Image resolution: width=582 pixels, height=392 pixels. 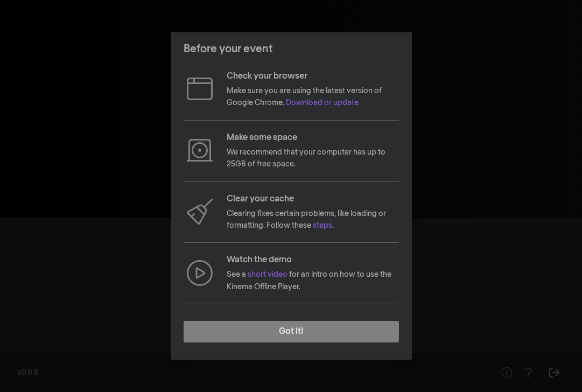 What do you see at coordinates (313, 220) in the screenshot?
I see `p: Clearing fixes certain problems, like loading or formatting. Follow these .` at bounding box center [313, 220].